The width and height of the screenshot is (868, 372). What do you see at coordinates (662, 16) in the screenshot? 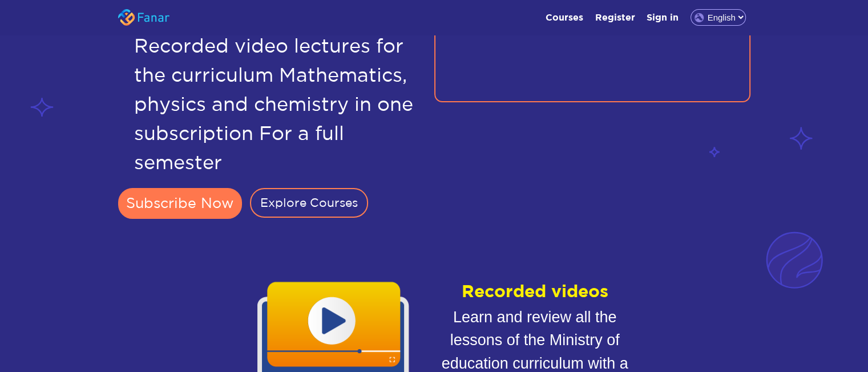
I see `a: Sign in` at bounding box center [662, 16].